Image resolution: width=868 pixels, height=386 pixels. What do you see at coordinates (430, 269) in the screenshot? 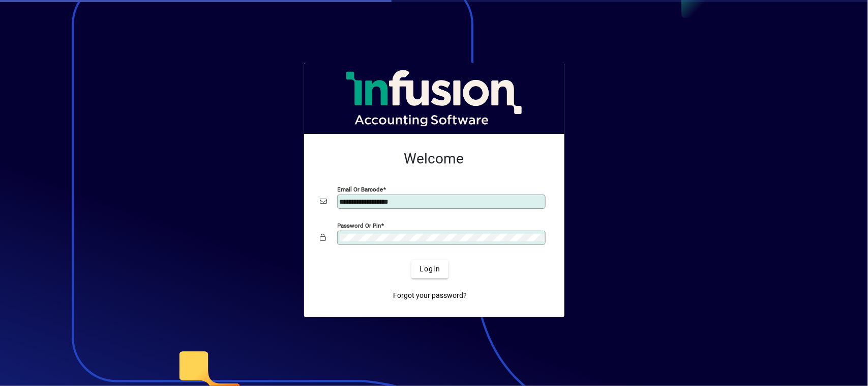
I see `span: Login` at bounding box center [430, 269].